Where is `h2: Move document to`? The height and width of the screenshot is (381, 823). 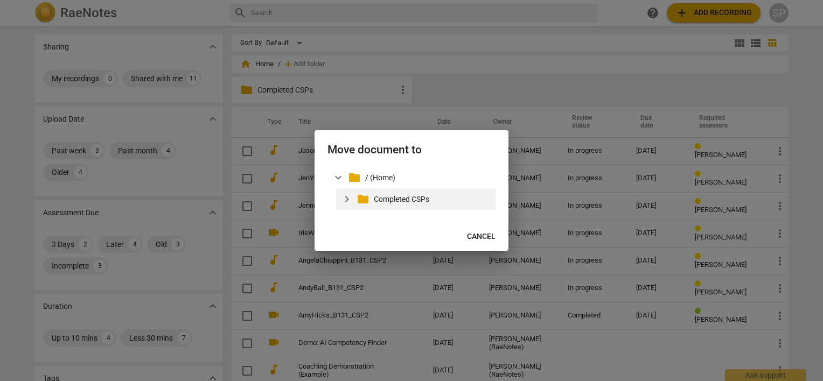 h2: Move document to is located at coordinates (412, 150).